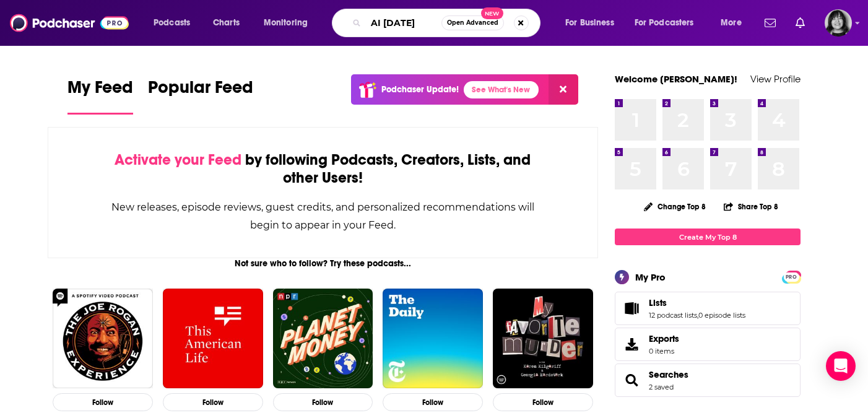 This screenshot has width=868, height=418. Describe the element at coordinates (448, 23) in the screenshot. I see `div: Search podcasts, credits, & more...` at that location.